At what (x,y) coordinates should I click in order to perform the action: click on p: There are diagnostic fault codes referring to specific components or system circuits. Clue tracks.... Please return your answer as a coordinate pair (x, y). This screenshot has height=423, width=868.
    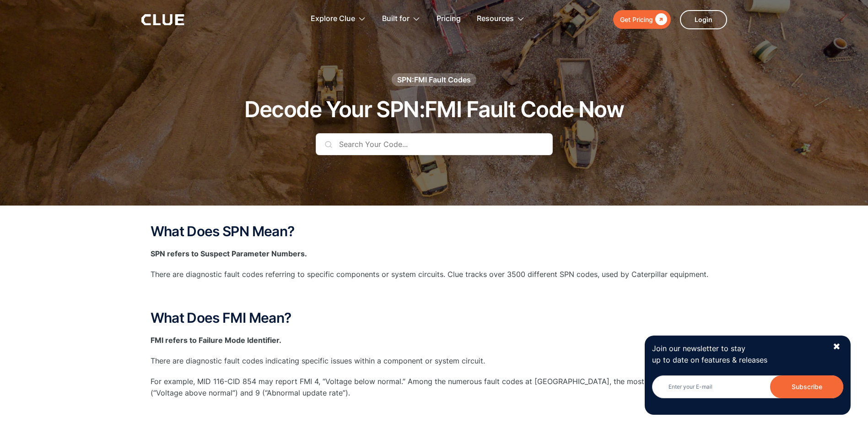
    Looking at the image, I should click on (435, 274).